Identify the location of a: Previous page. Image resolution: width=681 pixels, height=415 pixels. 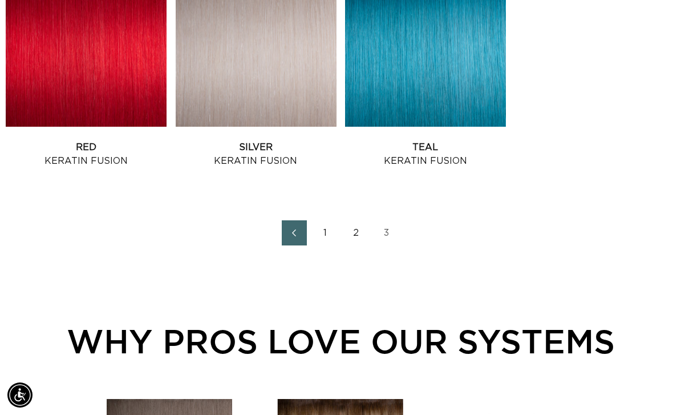
(294, 233).